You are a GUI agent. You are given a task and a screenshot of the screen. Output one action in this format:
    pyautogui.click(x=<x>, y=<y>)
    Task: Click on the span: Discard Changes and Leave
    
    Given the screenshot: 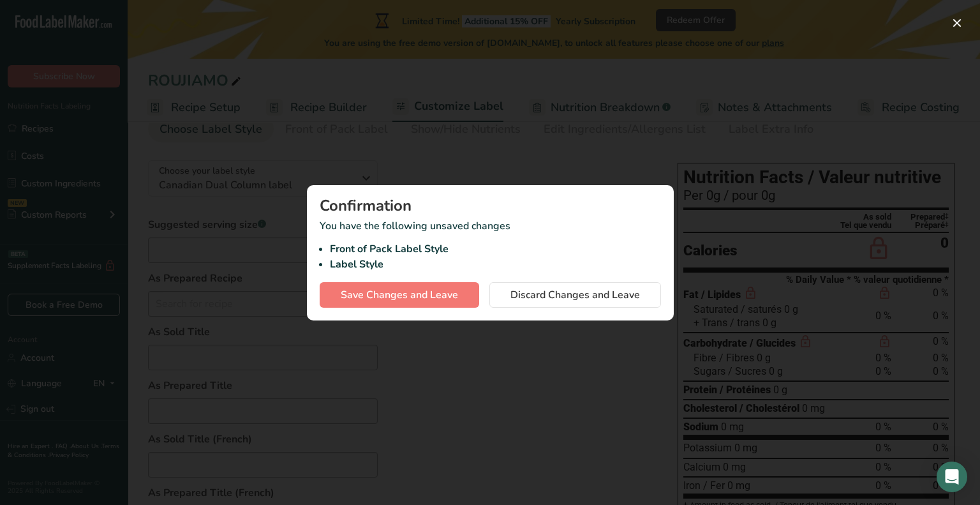 What is the action you would take?
    pyautogui.click(x=575, y=295)
    